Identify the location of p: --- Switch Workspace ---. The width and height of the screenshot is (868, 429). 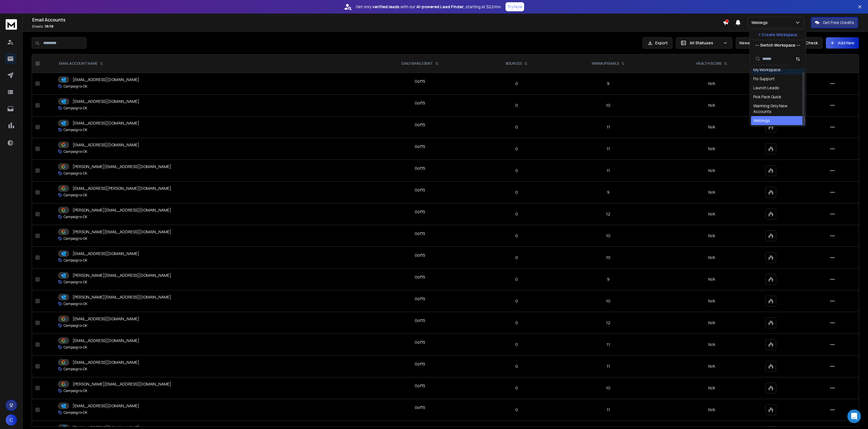
(778, 45).